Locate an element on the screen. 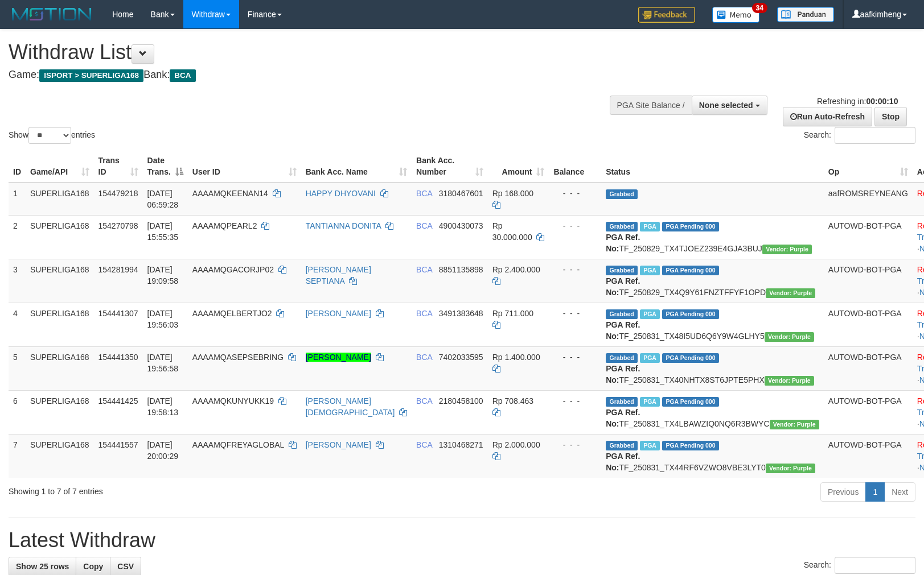 This screenshot has width=924, height=575. td: TF_250829_TX4TJOEZ239E4GJA3BUJ is located at coordinates (712, 236).